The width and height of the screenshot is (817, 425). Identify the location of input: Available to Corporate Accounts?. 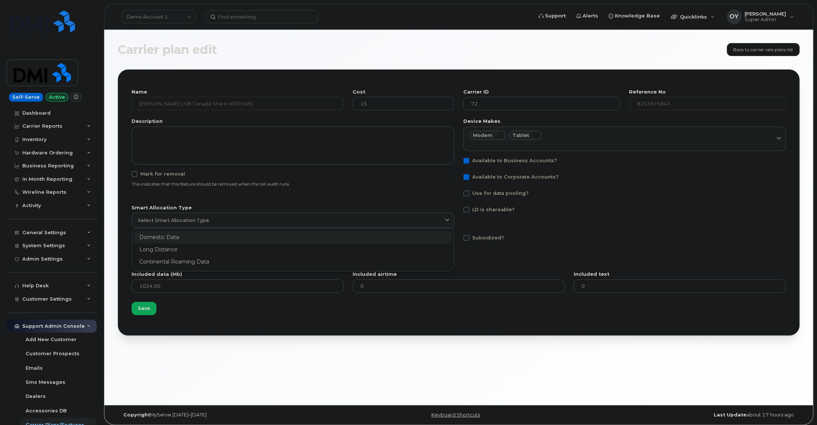
(456, 176).